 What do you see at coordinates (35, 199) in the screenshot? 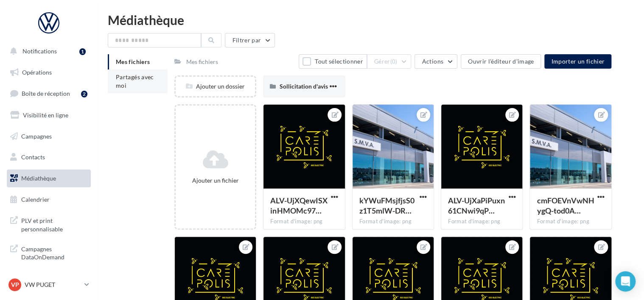
I see `span: Calendrier` at bounding box center [35, 199].